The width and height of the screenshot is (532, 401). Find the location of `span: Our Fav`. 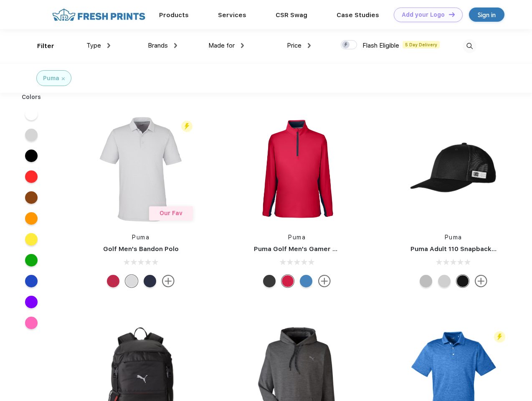

span: Our Fav is located at coordinates (171, 213).